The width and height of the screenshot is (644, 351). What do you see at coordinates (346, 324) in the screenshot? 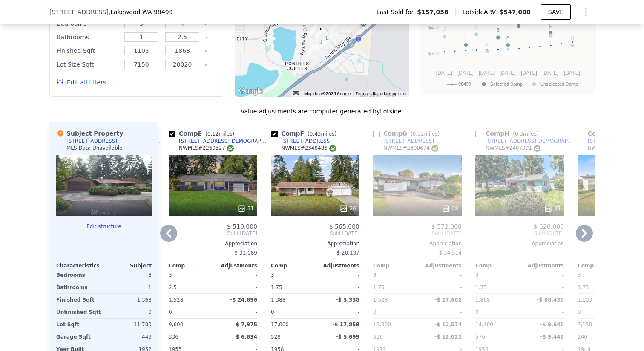
I see `span: -$ 17,859` at bounding box center [346, 324].